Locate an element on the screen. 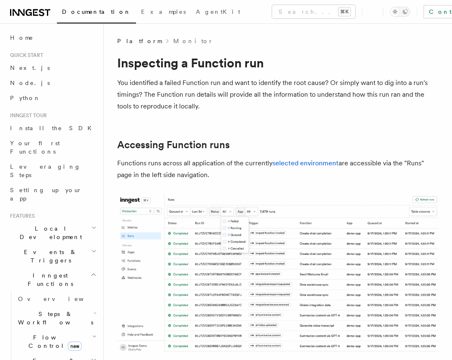 This screenshot has width=452, height=360. button: Events & Triggers is located at coordinates (52, 256).